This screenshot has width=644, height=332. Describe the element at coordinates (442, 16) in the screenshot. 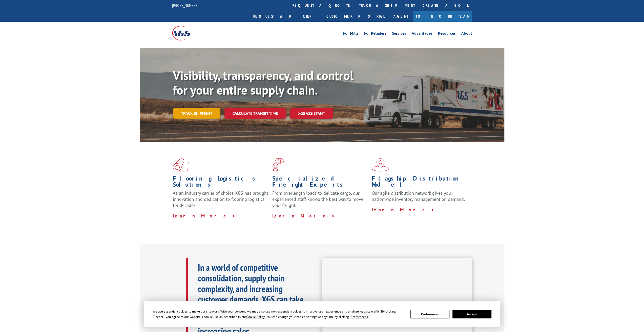

I see `a: Join Our Team` at that location.